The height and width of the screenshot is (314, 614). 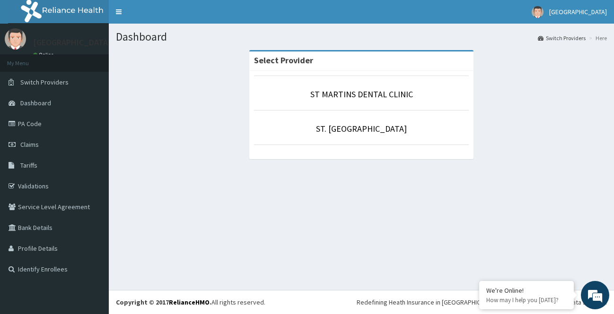 I want to click on span: Claims, so click(x=29, y=145).